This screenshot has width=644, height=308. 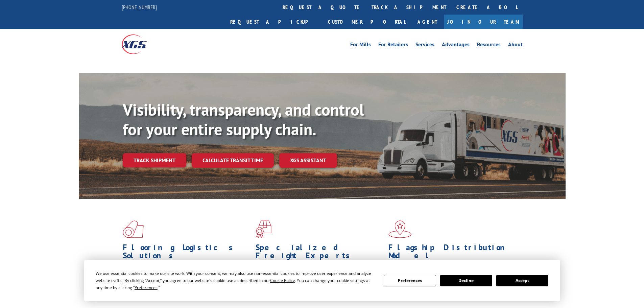 I want to click on button: Decline, so click(x=466, y=281).